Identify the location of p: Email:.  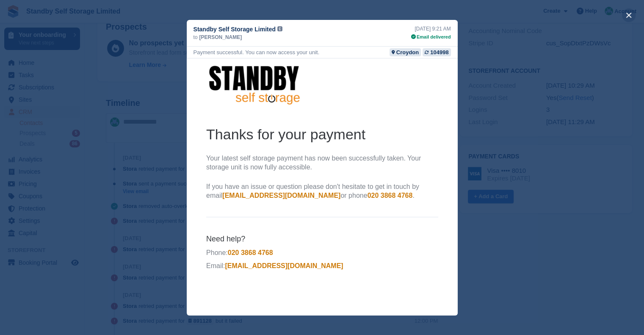
(136, 207).